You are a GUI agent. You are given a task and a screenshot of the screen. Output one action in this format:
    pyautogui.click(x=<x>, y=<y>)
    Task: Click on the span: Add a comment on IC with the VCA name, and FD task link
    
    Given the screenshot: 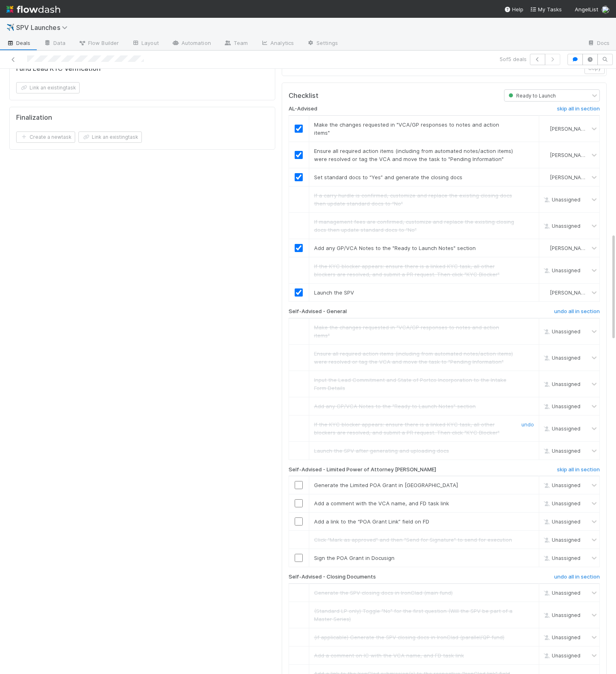 What is the action you would take?
    pyautogui.click(x=389, y=656)
    